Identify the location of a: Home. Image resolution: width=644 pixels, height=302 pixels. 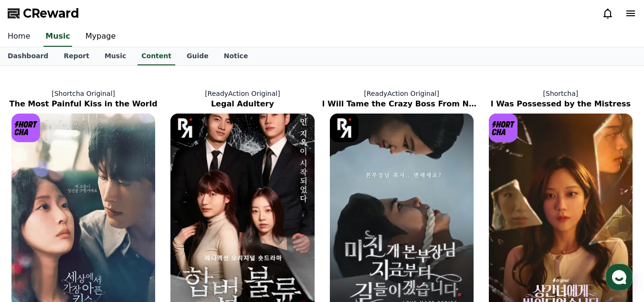
(33, 235).